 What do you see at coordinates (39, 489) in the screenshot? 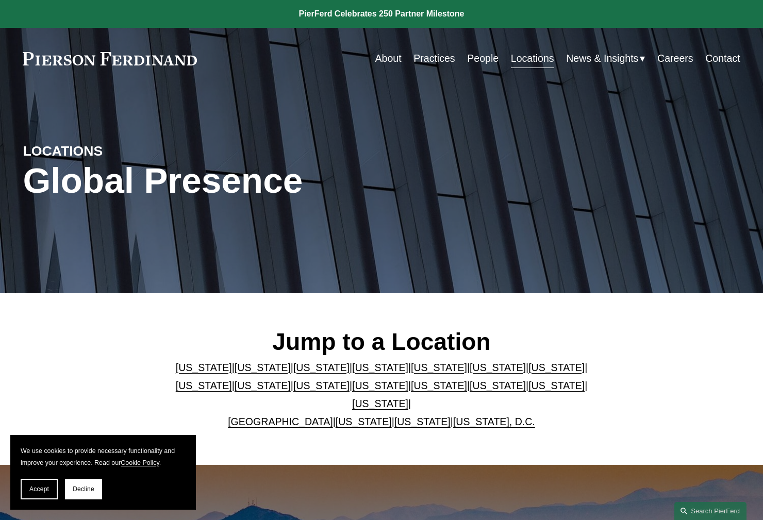
I see `button: Accept` at bounding box center [39, 489].